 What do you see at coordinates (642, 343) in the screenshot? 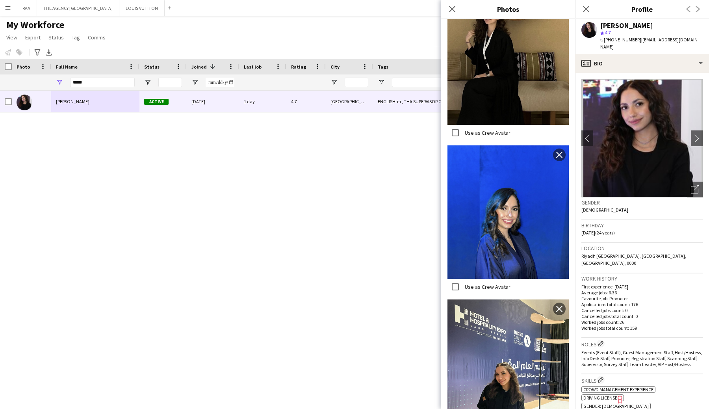
I see `h3: Roles` at bounding box center [642, 343].